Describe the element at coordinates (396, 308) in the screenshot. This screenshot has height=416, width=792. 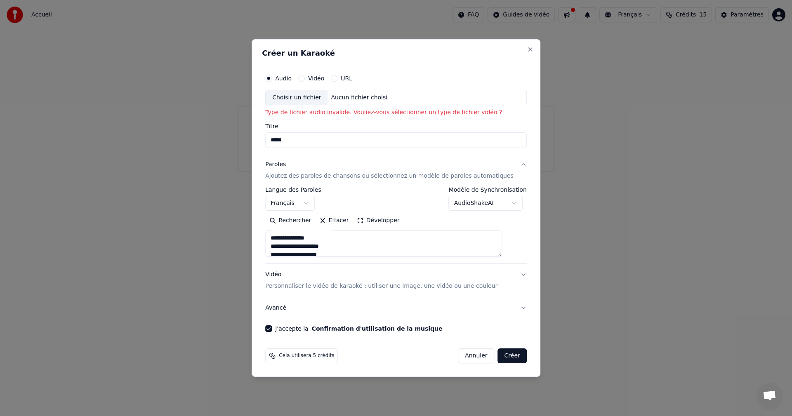
I see `button: Avancé` at that location.